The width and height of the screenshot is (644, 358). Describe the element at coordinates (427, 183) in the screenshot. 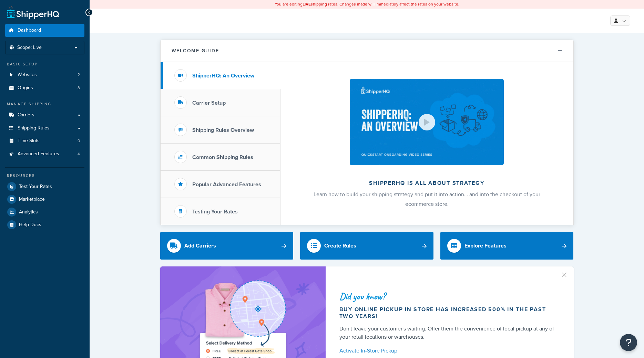

I see `h2: ShipperHQ is all about strategy` at that location.